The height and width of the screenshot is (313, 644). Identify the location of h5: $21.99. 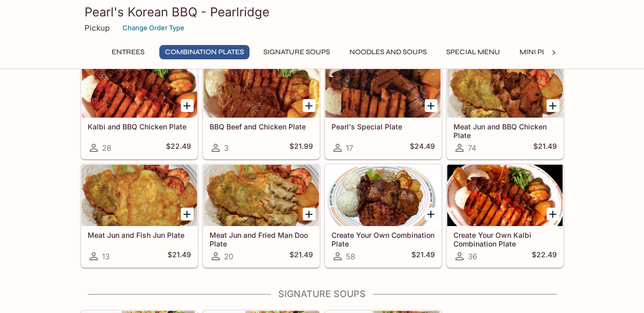
(301, 148).